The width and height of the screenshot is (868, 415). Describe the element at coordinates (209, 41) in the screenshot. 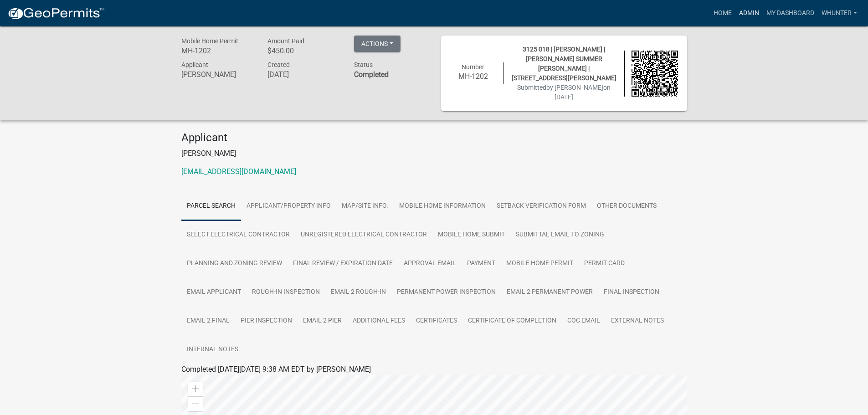

I see `span: Mobile Home Permit` at that location.